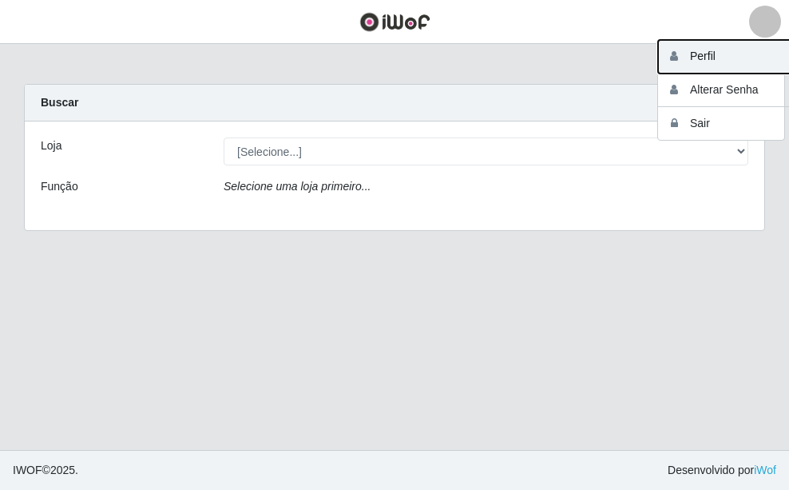 This screenshot has height=490, width=789. Describe the element at coordinates (59, 186) in the screenshot. I see `label: Função` at that location.